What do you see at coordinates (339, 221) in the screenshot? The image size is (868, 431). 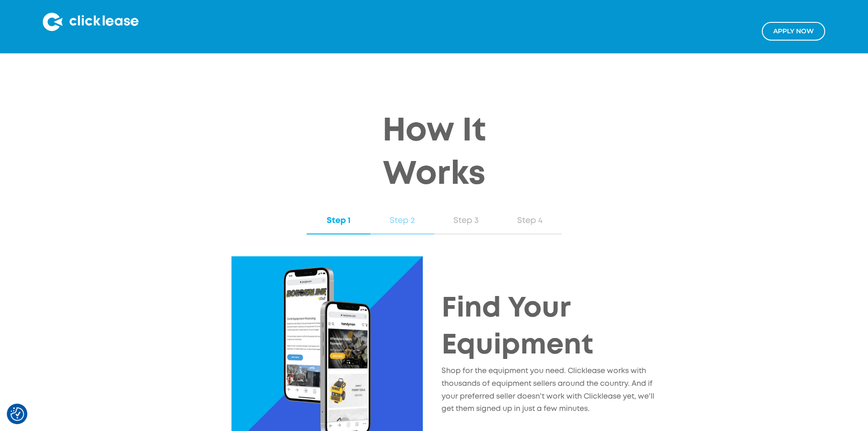 I see `div: Step 1` at bounding box center [339, 221].